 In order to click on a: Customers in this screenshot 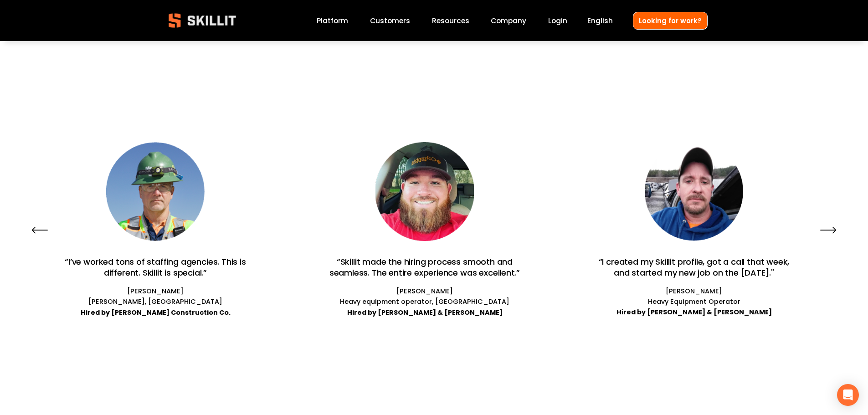, I will do `click(390, 20)`.